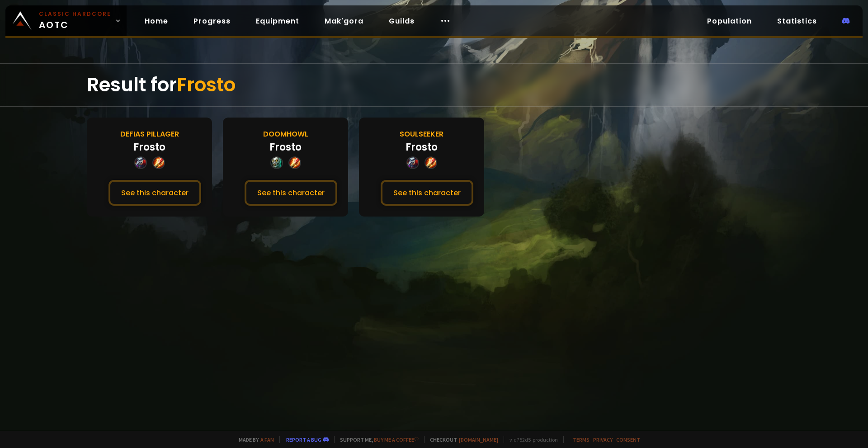 The height and width of the screenshot is (448, 868). What do you see at coordinates (461, 439) in the screenshot?
I see `span: Checkout` at bounding box center [461, 439].